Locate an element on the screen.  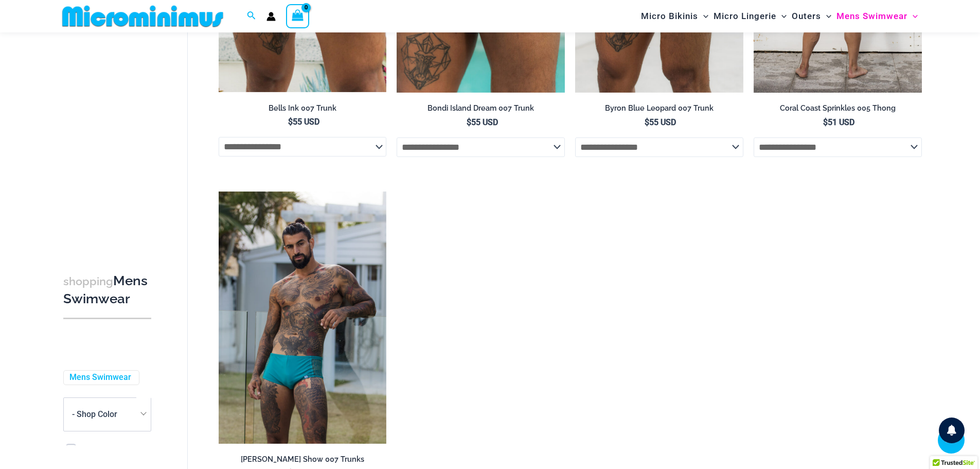
span: shopping is located at coordinates (88, 281).